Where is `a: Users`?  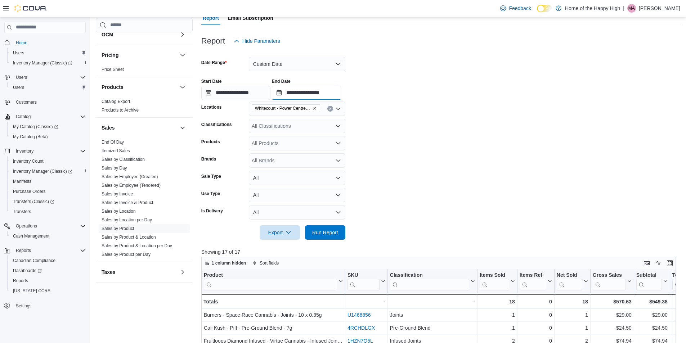 a: Users is located at coordinates (18, 53).